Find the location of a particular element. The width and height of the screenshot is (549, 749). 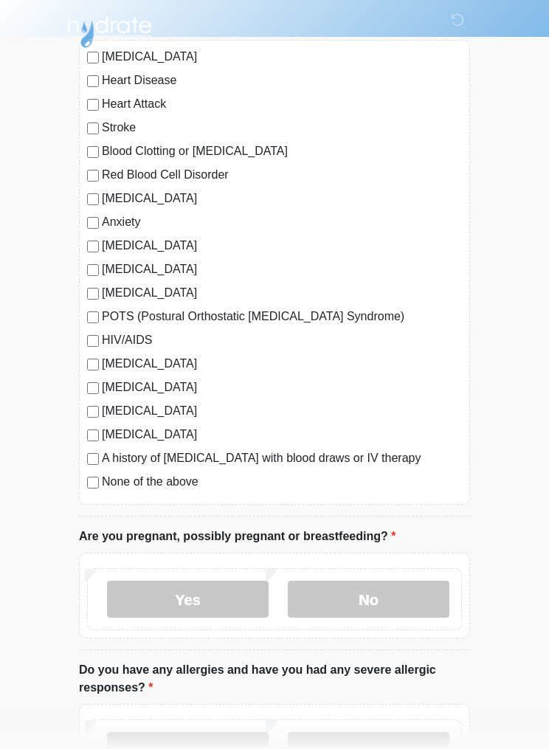

label: No is located at coordinates (368, 599).